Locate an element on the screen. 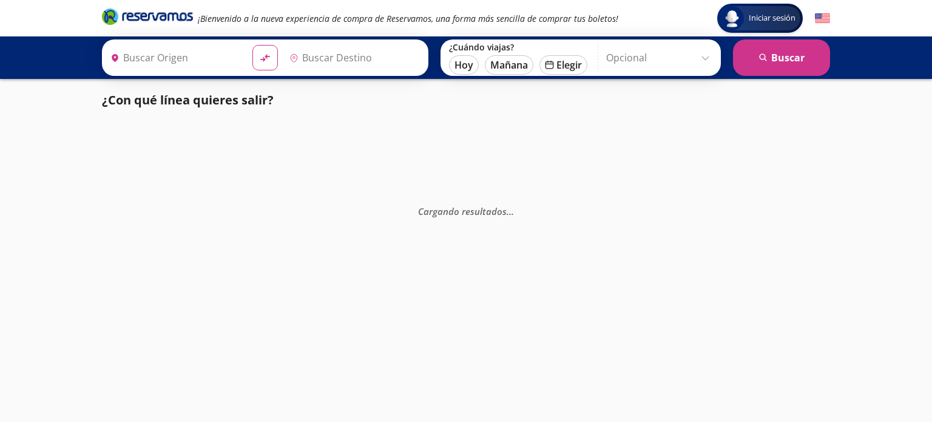 The height and width of the screenshot is (422, 932). a: Brand Logo is located at coordinates (147, 18).